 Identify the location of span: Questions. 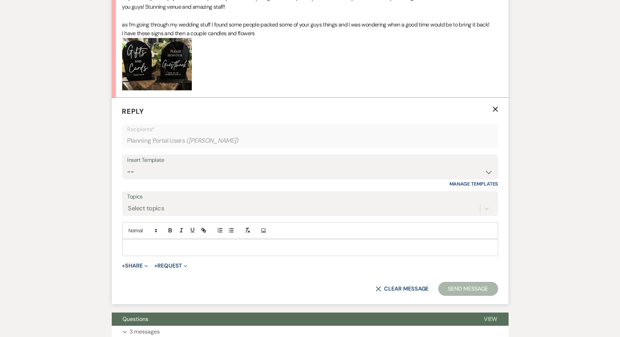
(136, 318).